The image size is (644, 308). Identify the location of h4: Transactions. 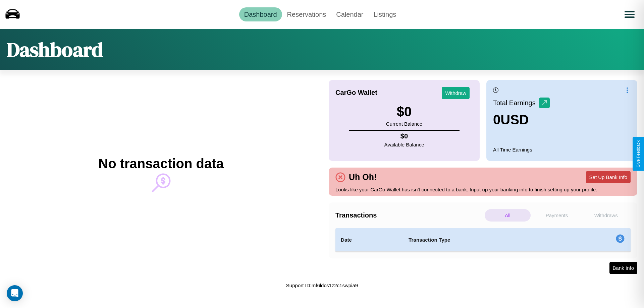
(409, 215).